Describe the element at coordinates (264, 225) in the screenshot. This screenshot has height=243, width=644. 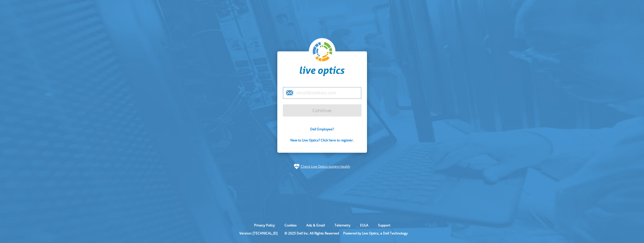
I see `a: Privacy Policy` at that location.